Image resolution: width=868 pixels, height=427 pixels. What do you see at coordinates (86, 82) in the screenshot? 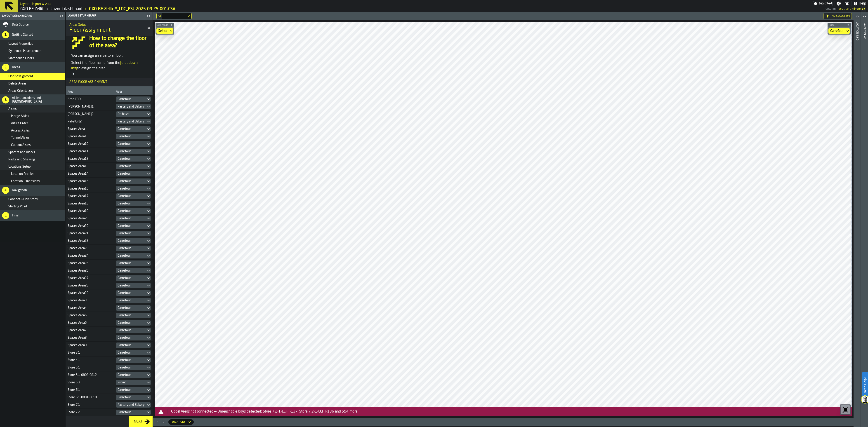
I see `span: Area Floor assignment` at bounding box center [86, 82].